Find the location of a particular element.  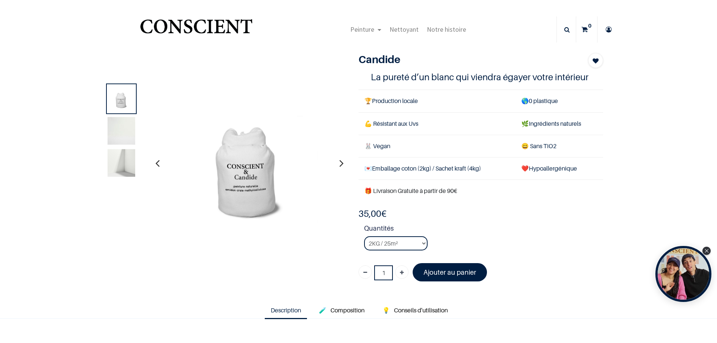

img: Conscient is located at coordinates (196, 30).